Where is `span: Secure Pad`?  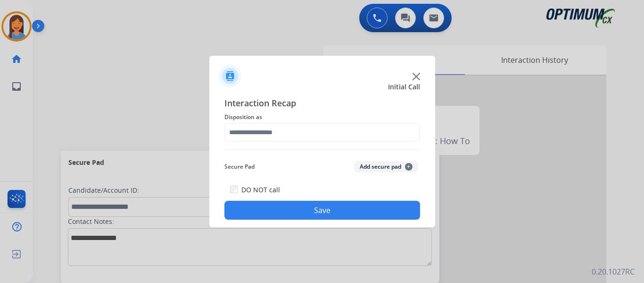 span: Secure Pad is located at coordinates (240, 167).